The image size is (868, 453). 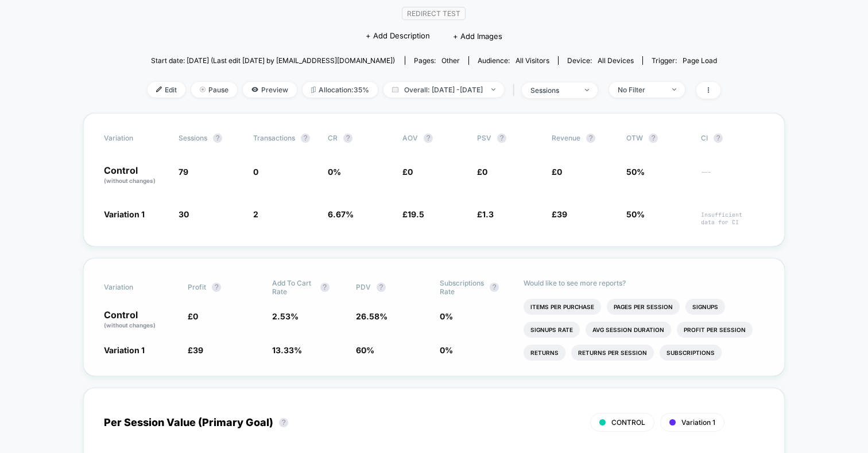 What do you see at coordinates (274, 137) in the screenshot?
I see `span: Transactions` at bounding box center [274, 137].